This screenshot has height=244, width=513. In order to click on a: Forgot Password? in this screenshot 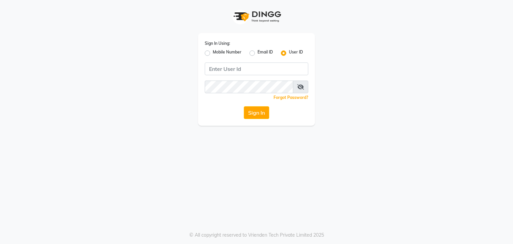, I will do `click(291, 97)`.